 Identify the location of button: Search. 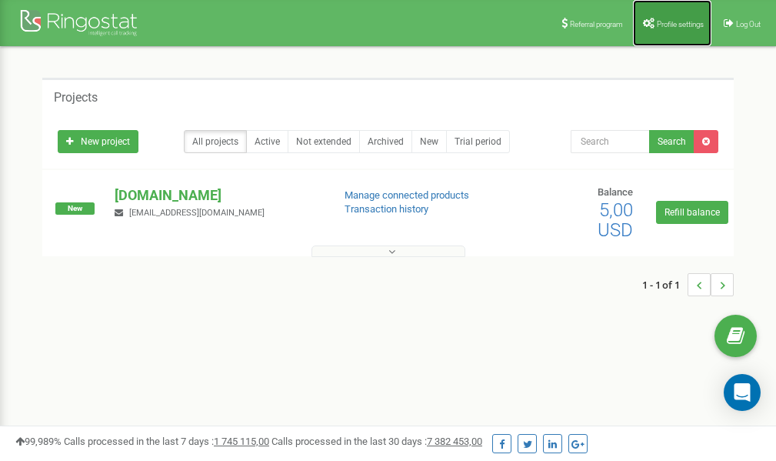
(672, 142).